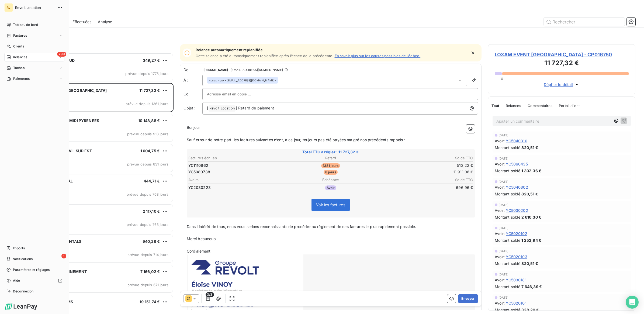 This screenshot has height=314, width=644. I want to click on td: 513,22 €, so click(426, 165).